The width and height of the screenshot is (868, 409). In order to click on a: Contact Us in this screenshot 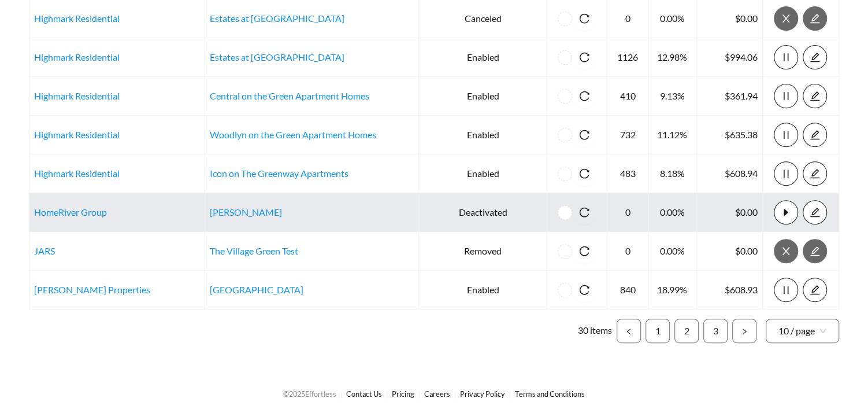, I will do `click(364, 394)`.